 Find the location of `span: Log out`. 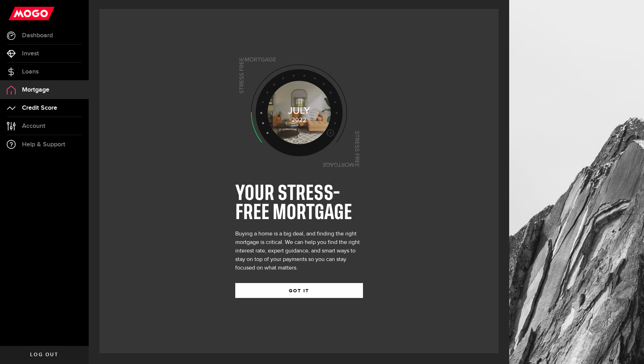

span: Log out is located at coordinates (44, 354).